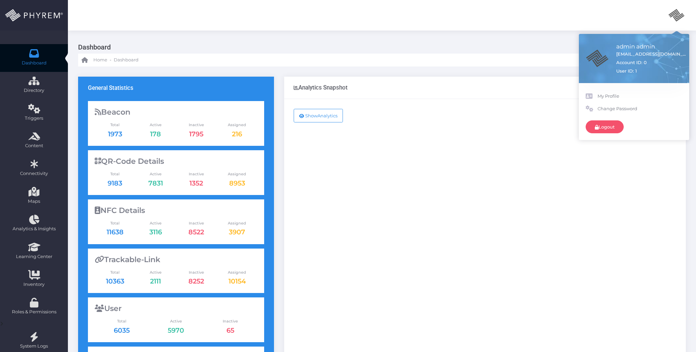 This screenshot has height=352, width=696. Describe the element at coordinates (115, 183) in the screenshot. I see `a: 9183` at that location.